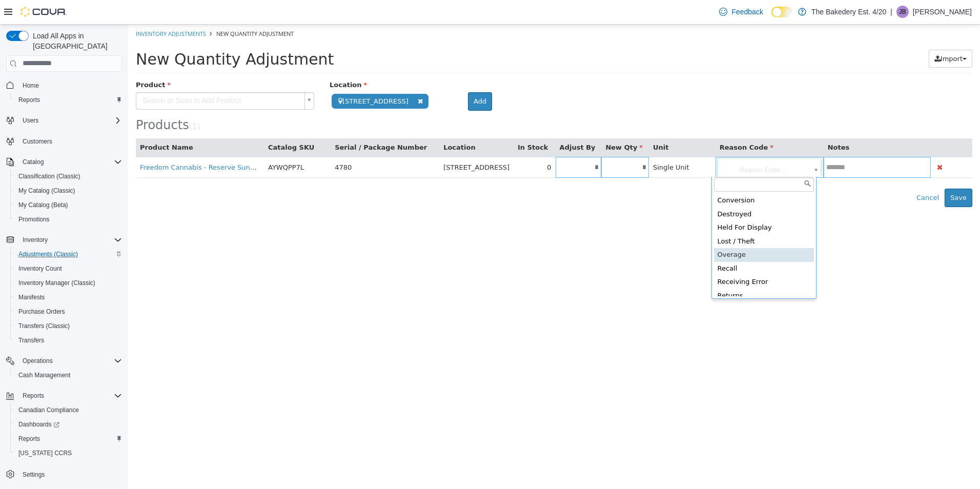  What do you see at coordinates (64, 85) in the screenshot?
I see `button: Home` at bounding box center [64, 85].